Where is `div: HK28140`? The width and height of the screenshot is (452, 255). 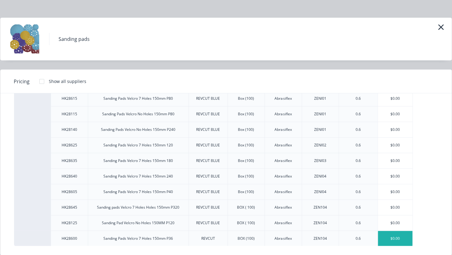
div: HK28140 is located at coordinates (69, 130).